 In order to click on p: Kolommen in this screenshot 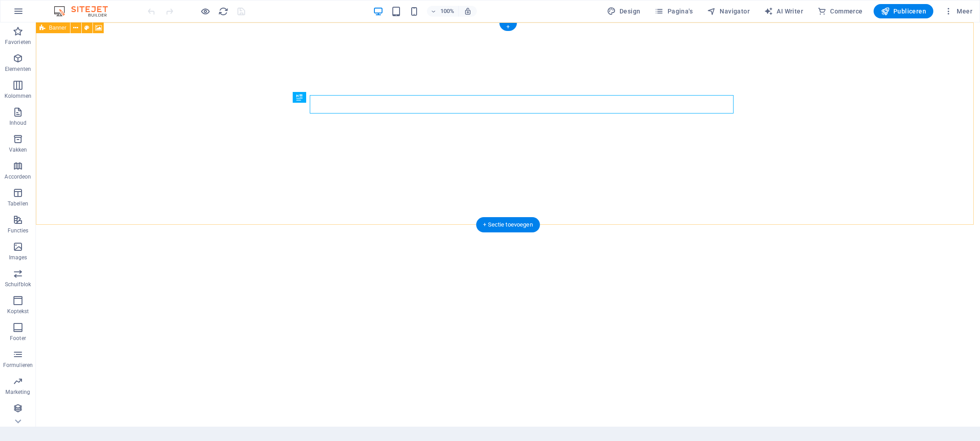, I will do `click(18, 96)`.